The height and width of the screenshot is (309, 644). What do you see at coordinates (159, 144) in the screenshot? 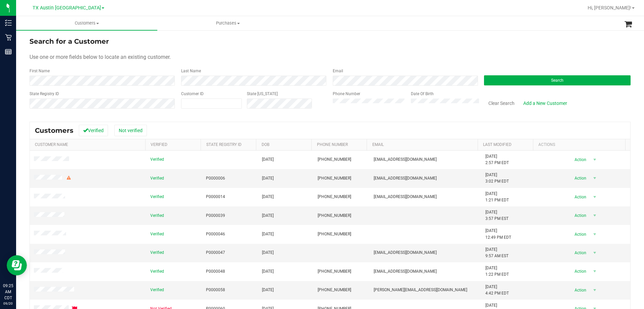
I see `a: Verified` at bounding box center [159, 144].